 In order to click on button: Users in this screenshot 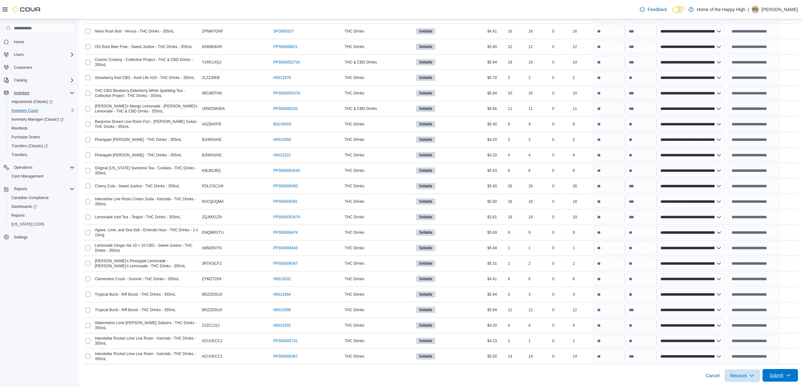, I will do `click(39, 55)`.